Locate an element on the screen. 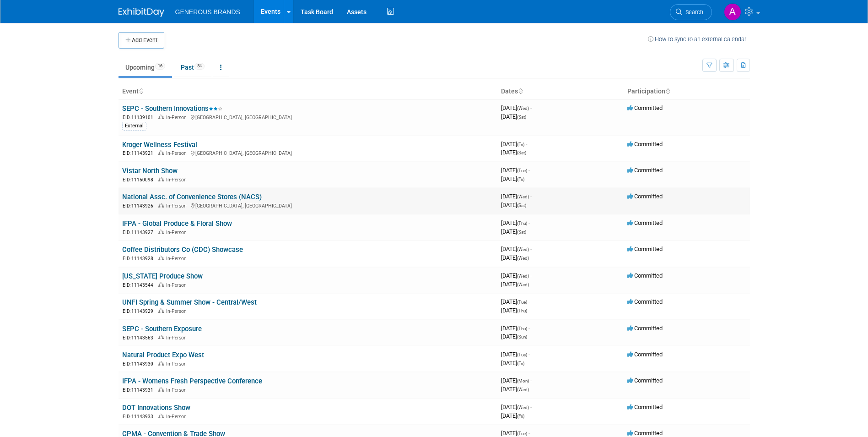 This screenshot has height=437, width=868. a: IFPA - Womens Fresh Perspective Conference is located at coordinates (192, 381).